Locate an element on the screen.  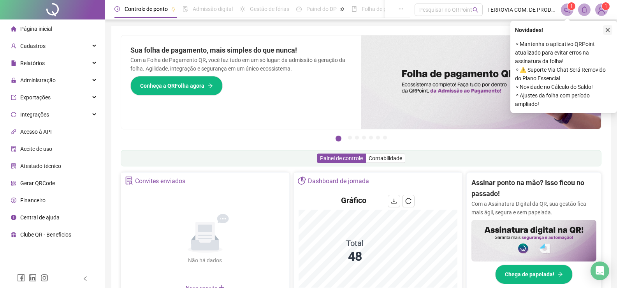
span: Clube QR - Beneficios is located at coordinates (46, 234).